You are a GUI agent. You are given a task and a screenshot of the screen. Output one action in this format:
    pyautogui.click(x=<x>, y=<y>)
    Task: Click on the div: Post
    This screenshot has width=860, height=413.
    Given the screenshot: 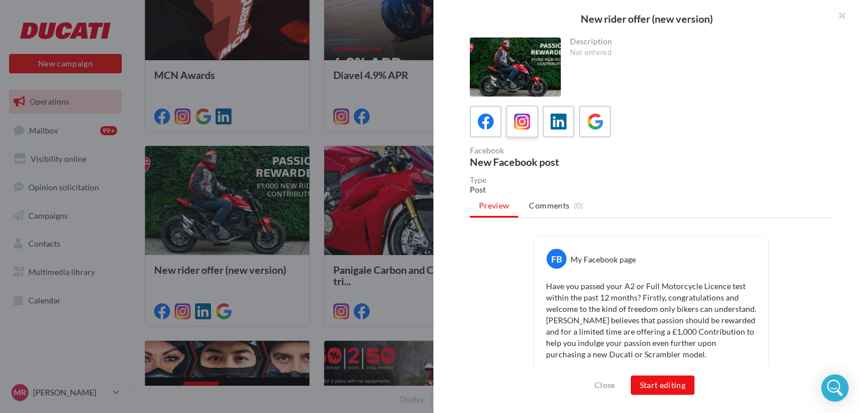 What is the action you would take?
    pyautogui.click(x=651, y=190)
    